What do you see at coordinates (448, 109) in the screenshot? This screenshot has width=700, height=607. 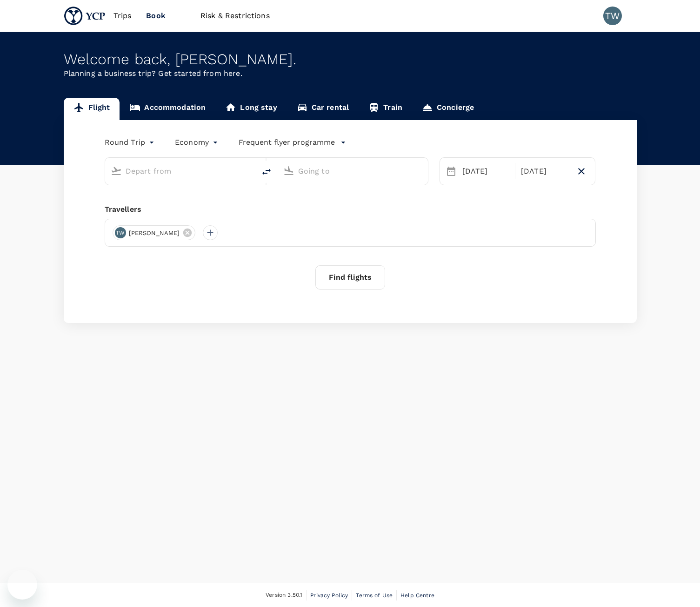 I see `a: Concierge` at bounding box center [448, 109].